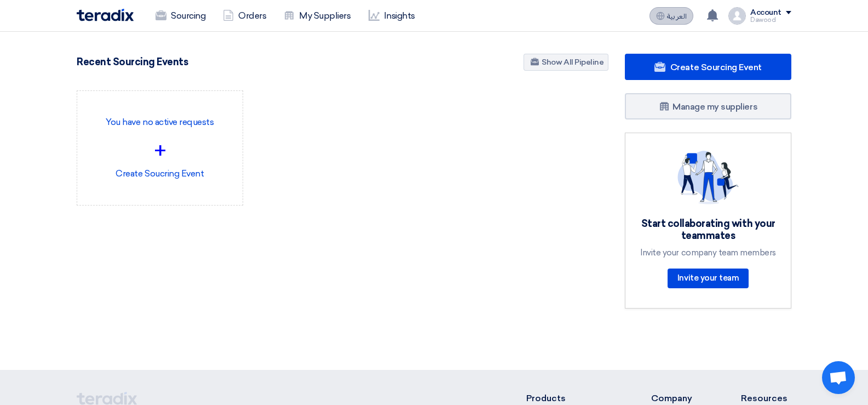 This screenshot has width=868, height=405. What do you see at coordinates (708, 279) in the screenshot?
I see `a: Invite your team` at bounding box center [708, 279].